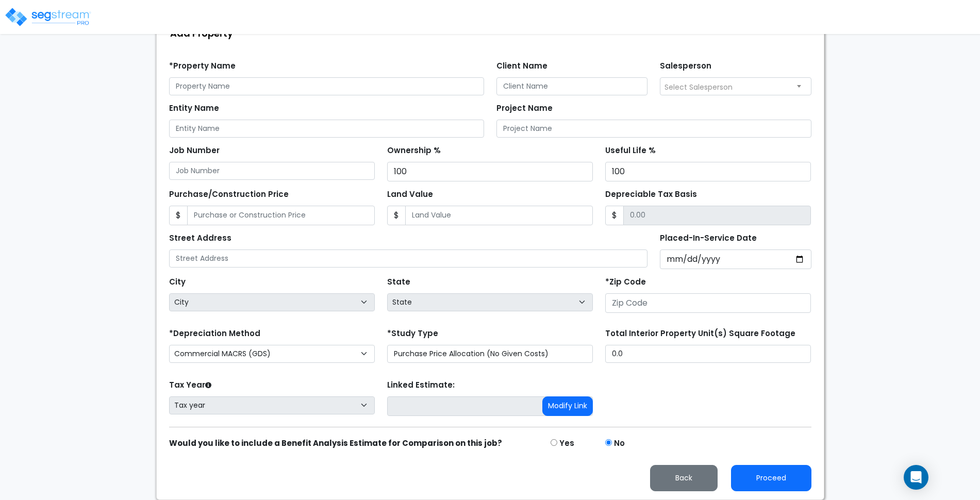 This screenshot has height=500, width=980. Describe the element at coordinates (686, 66) in the screenshot. I see `label: Salesperson` at that location.